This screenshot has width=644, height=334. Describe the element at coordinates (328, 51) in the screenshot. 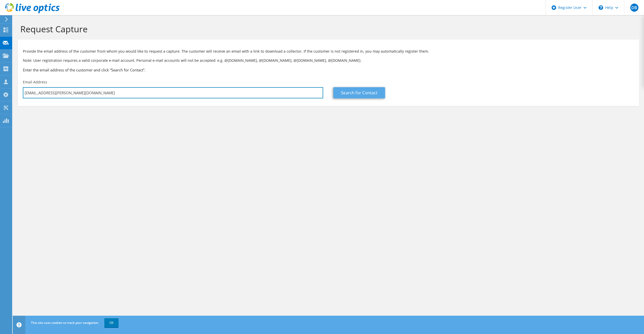

I see `p: Provide the email address of the customer from whom you would like to request a capture. The cust...` at that location.